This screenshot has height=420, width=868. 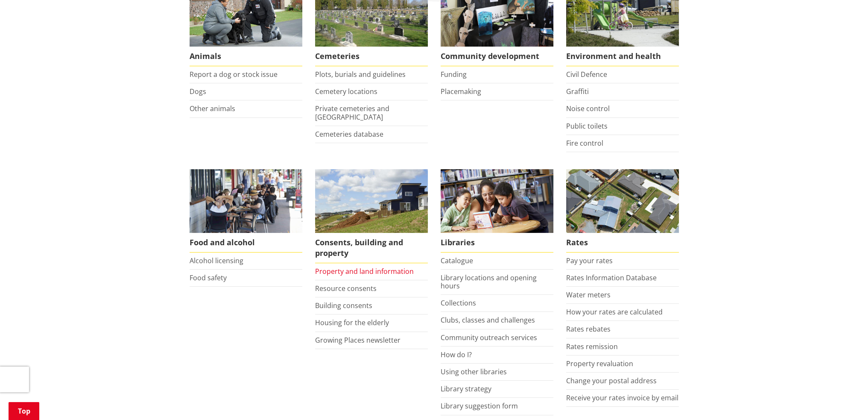 I want to click on img: Food and Alcohol in the Waikato, so click(x=246, y=201).